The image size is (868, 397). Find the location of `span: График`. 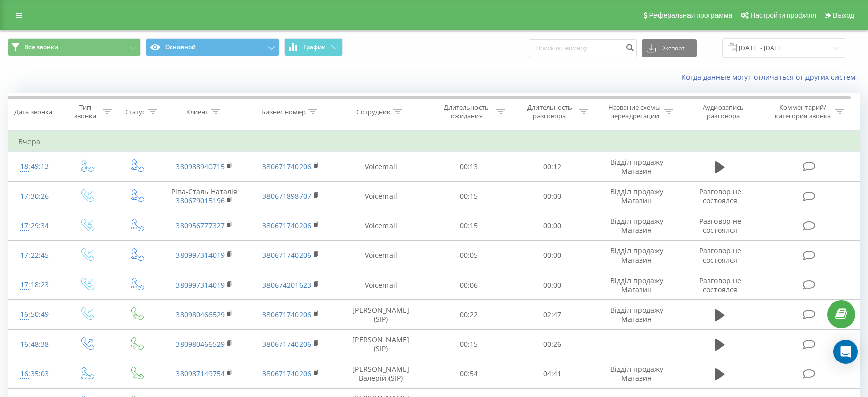

span: График is located at coordinates (314, 47).